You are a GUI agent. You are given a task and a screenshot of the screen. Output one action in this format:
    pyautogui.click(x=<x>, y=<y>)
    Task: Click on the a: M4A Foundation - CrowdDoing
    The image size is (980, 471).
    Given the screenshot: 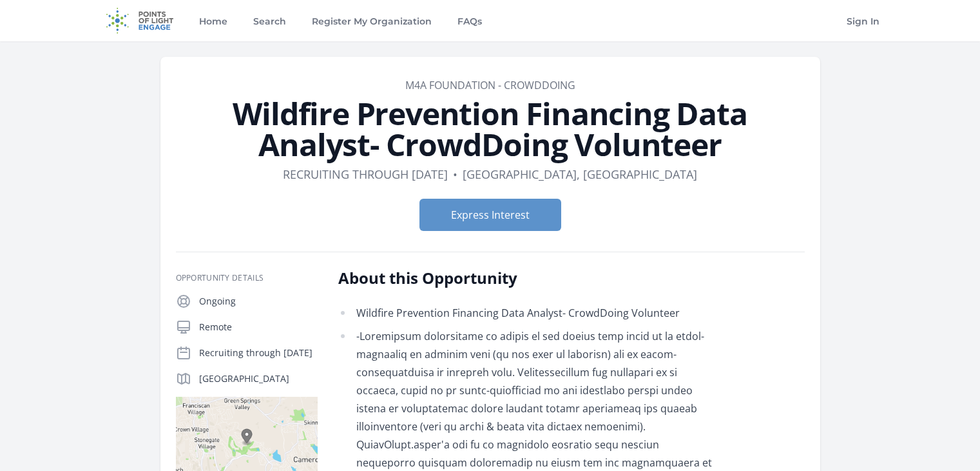 What is the action you would take?
    pyautogui.click(x=490, y=86)
    